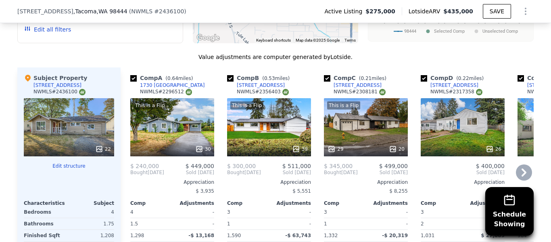  Describe the element at coordinates (493, 235) in the screenshot. I see `span: $ 27,089` at that location.